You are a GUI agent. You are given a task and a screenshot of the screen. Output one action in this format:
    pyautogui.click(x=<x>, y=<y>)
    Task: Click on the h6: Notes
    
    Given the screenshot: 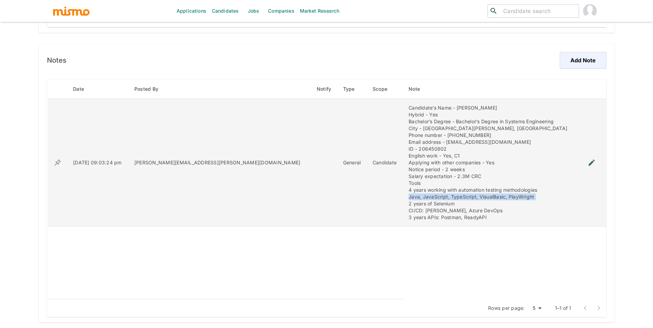 What is the action you would take?
    pyautogui.click(x=57, y=60)
    